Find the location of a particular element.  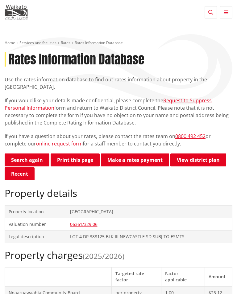

td: Valuation number is located at coordinates (35, 224).